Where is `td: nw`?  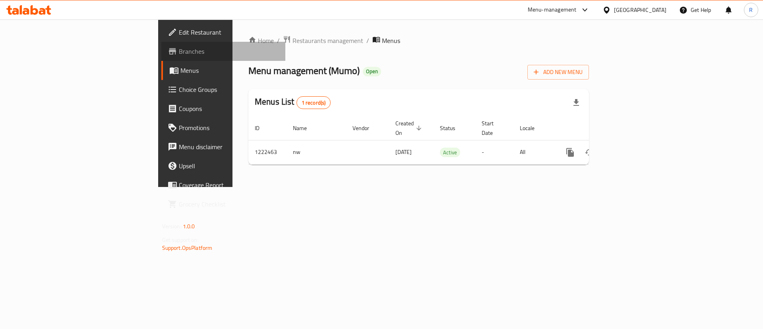 td: nw is located at coordinates (316, 152).